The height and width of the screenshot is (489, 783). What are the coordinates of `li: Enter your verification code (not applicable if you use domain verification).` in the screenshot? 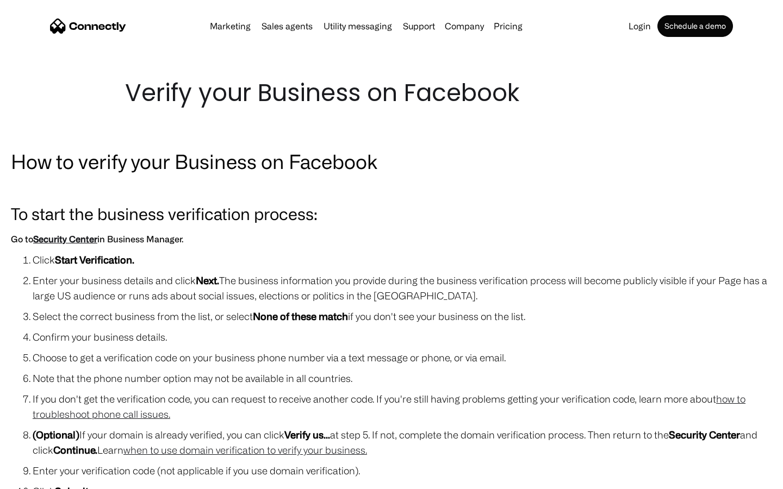 It's located at (402, 471).